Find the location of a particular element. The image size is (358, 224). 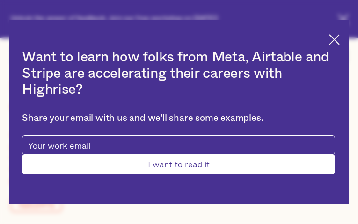

form: pop-up-modal-form is located at coordinates (178, 154).